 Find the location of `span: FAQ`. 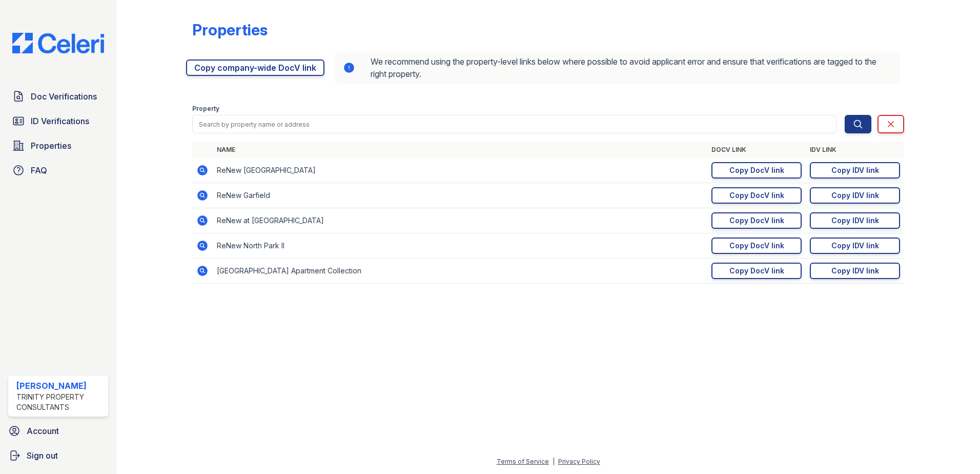

span: FAQ is located at coordinates (39, 171).